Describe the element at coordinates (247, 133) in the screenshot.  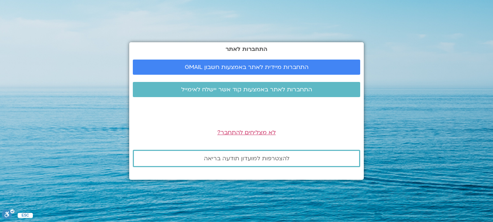
I see `span: לא מצליחים להתחבר?` at that location.